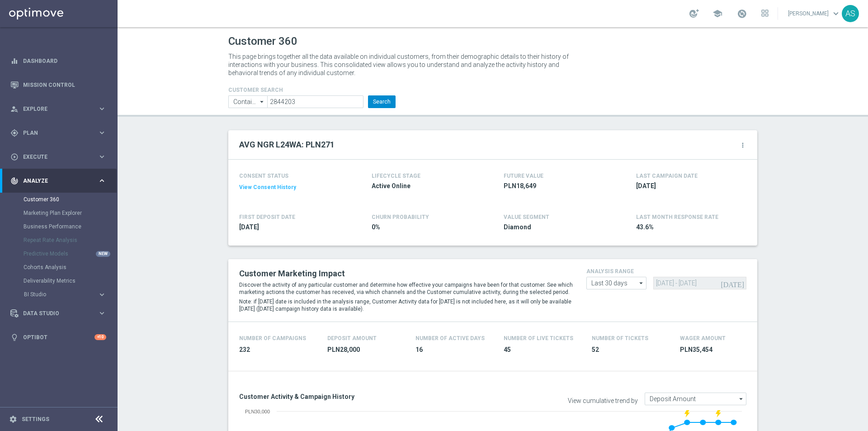  Describe the element at coordinates (54, 313) in the screenshot. I see `div: Data Studio` at that location.